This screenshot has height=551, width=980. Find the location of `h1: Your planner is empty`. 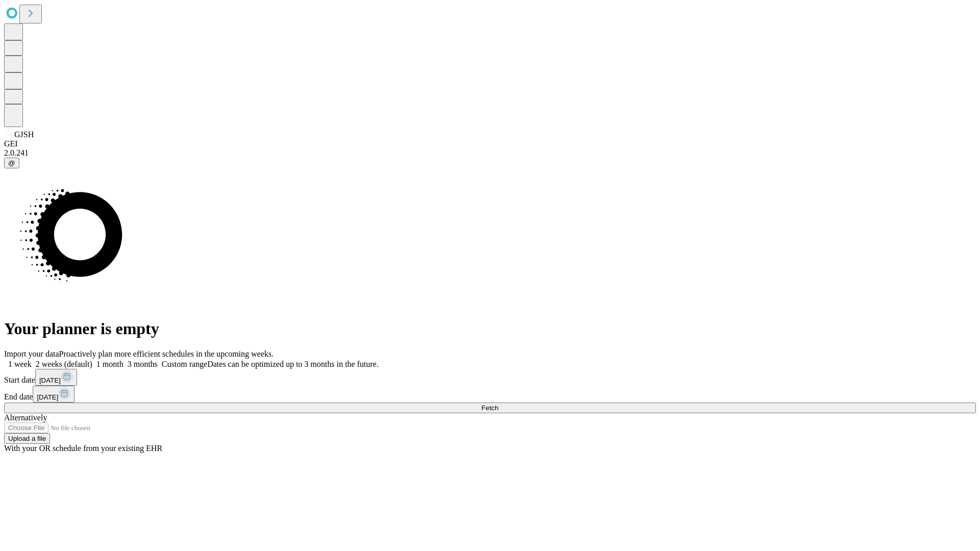

h1: Your planner is empty is located at coordinates (490, 328).